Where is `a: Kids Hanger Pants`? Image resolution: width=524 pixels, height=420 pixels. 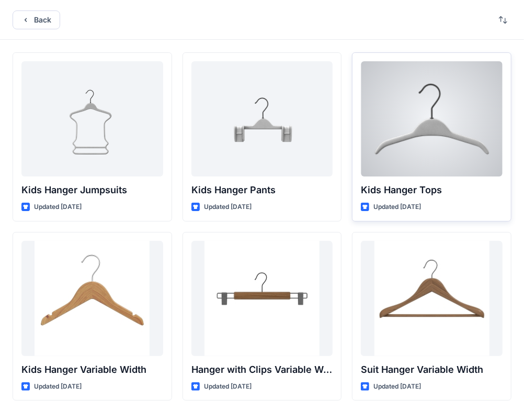 a: Kids Hanger Pants is located at coordinates (262, 119).